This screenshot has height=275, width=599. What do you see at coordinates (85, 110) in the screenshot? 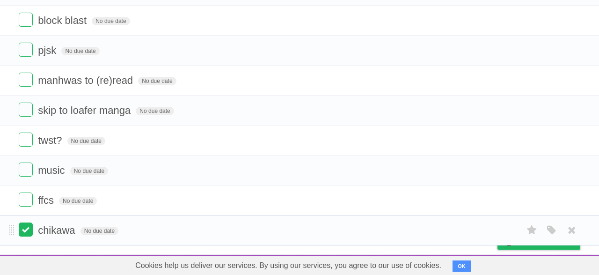
I see `span: skip to loafer manga` at bounding box center [85, 110].